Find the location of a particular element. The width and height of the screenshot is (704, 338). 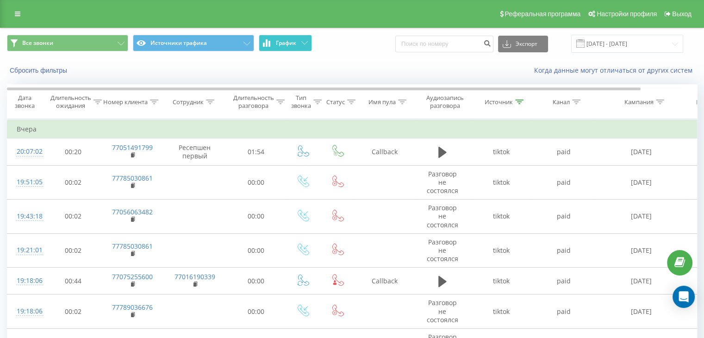

a: 77789036676 is located at coordinates (132, 307).